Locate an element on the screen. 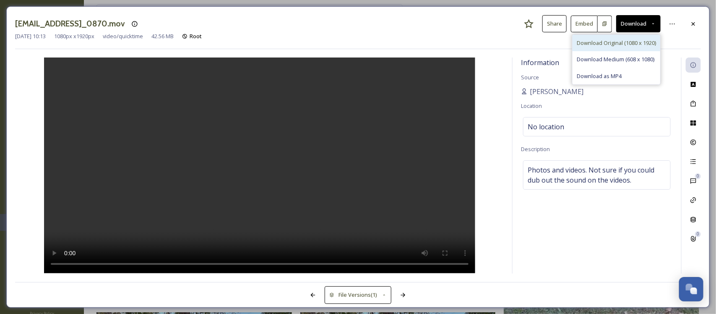  span: Download as MP4 is located at coordinates (599, 76).